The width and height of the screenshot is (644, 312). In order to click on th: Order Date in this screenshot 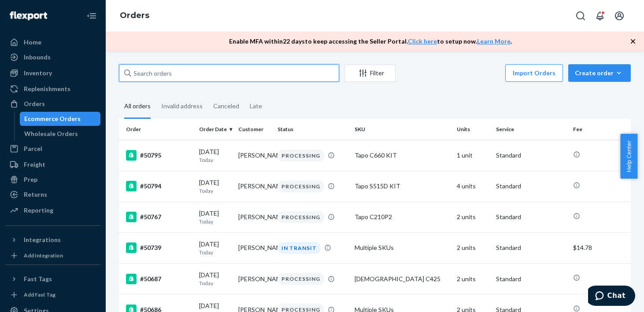, I will do `click(215, 130)`.